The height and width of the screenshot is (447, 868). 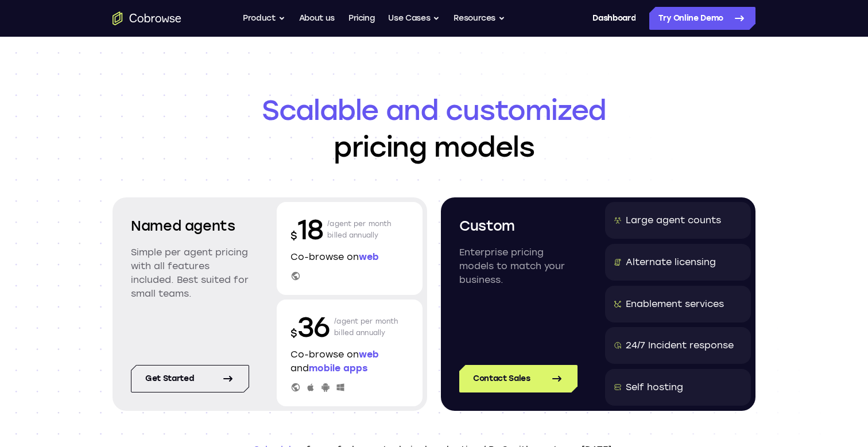 I want to click on div: Alternate licensing, so click(x=670, y=262).